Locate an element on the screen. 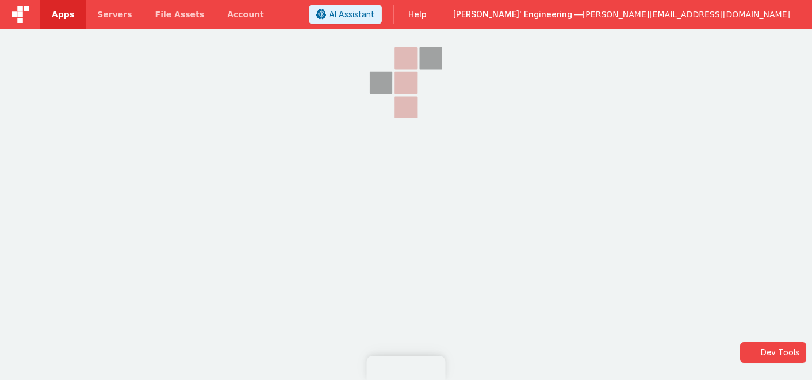 The height and width of the screenshot is (380, 812). span: Apps is located at coordinates (63, 14).